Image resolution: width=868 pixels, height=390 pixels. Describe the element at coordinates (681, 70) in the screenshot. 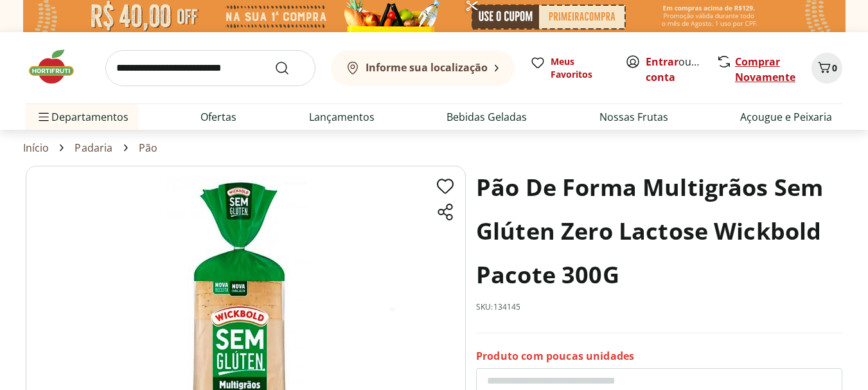

I see `a: Criar conta` at that location.